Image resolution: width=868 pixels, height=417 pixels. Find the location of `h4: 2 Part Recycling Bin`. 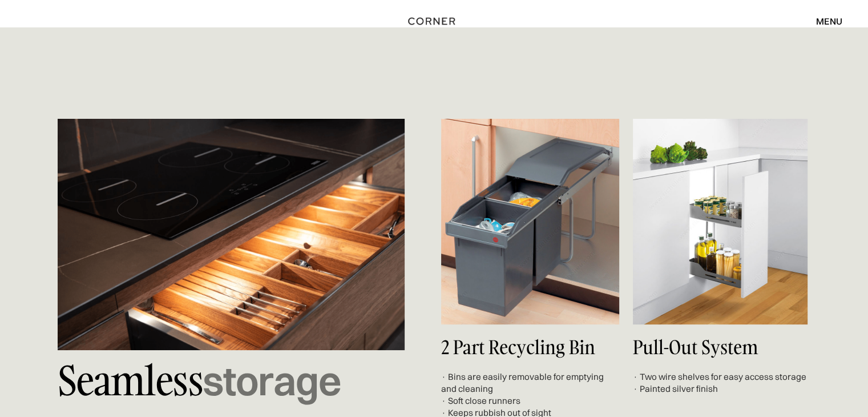

h4: 2 Part Recycling Bin is located at coordinates (530, 347).